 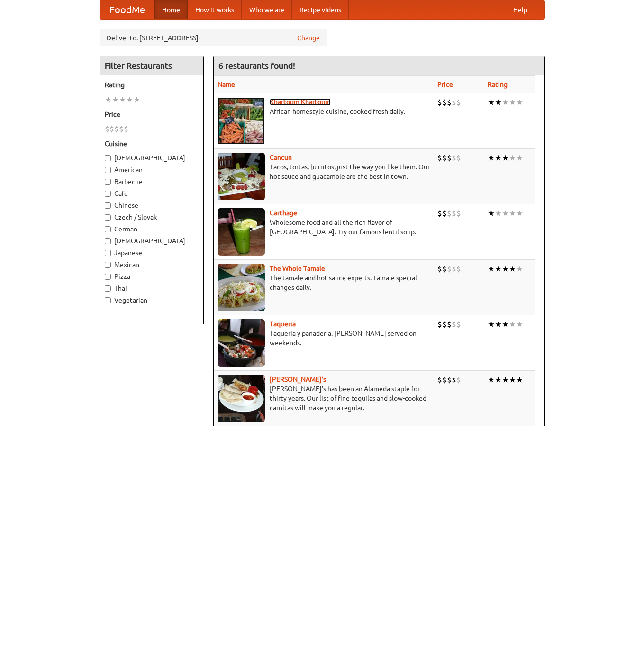 I want to click on input: Japanese, so click(x=107, y=252).